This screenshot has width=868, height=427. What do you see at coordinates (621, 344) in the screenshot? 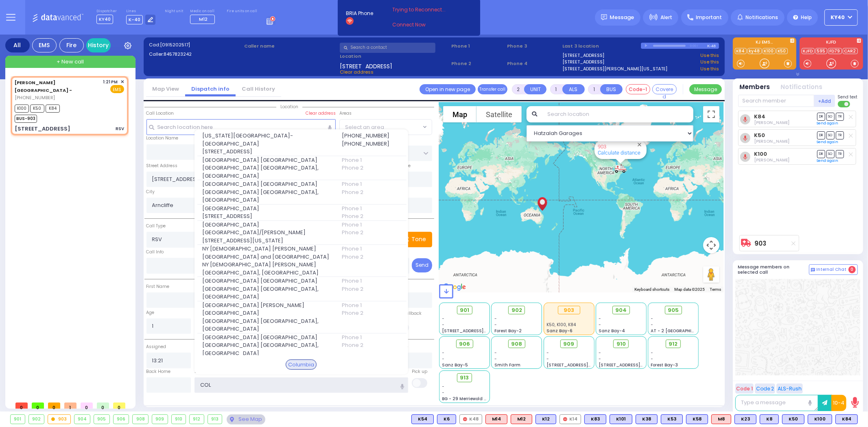
I see `span: 910` at bounding box center [621, 344].